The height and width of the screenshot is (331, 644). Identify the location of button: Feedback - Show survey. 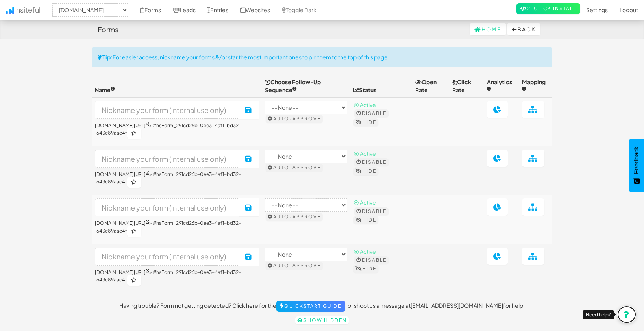
(636, 166).